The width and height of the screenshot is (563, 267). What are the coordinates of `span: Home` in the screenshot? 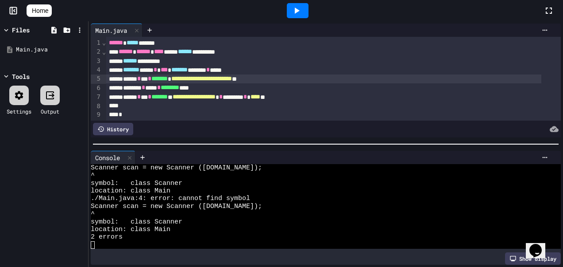 It's located at (40, 11).